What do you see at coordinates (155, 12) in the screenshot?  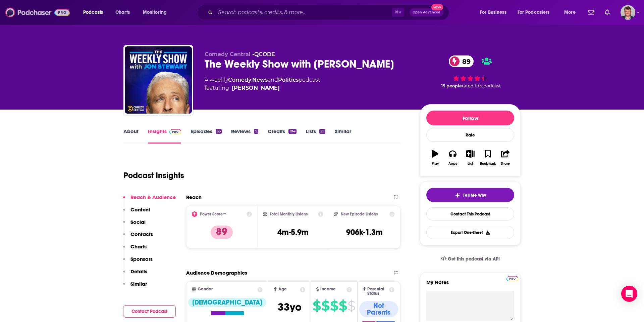 I see `span: Monitoring` at bounding box center [155, 12].